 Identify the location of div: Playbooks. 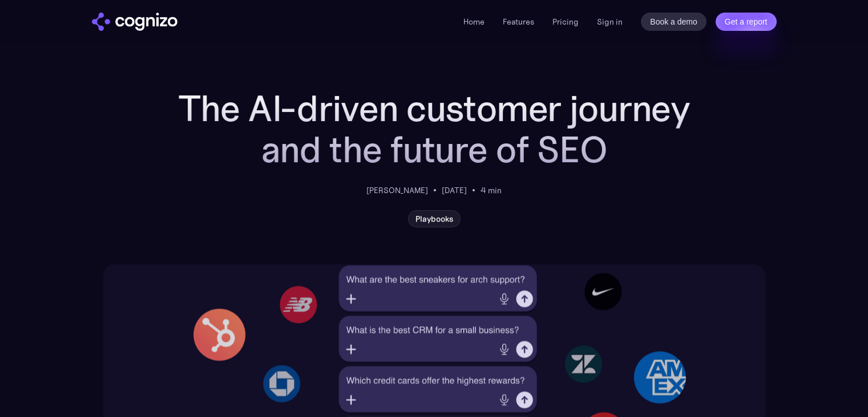
(434, 219).